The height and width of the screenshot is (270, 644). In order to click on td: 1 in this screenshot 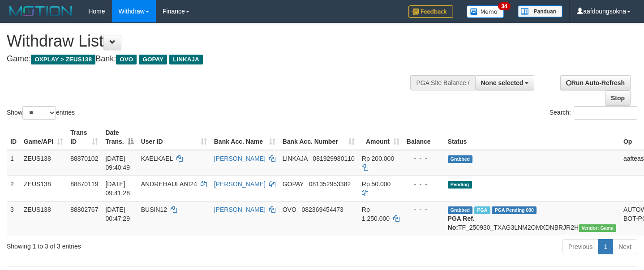, I will do `click(13, 163)`.